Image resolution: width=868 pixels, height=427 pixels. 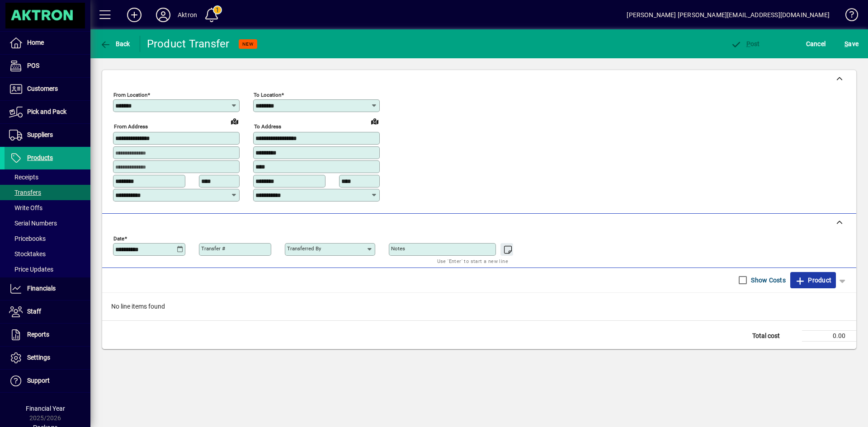 I want to click on span: Support, so click(x=39, y=381).